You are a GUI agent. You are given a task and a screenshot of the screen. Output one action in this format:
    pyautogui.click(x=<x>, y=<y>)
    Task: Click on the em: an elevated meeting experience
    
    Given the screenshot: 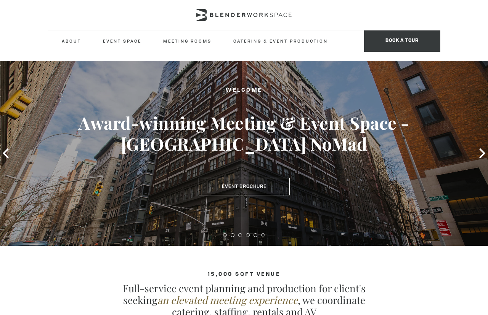 What is the action you would take?
    pyautogui.click(x=227, y=300)
    